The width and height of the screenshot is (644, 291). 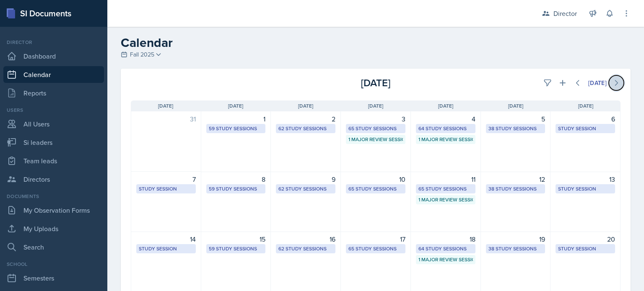 I want to click on div: 18, so click(x=446, y=239).